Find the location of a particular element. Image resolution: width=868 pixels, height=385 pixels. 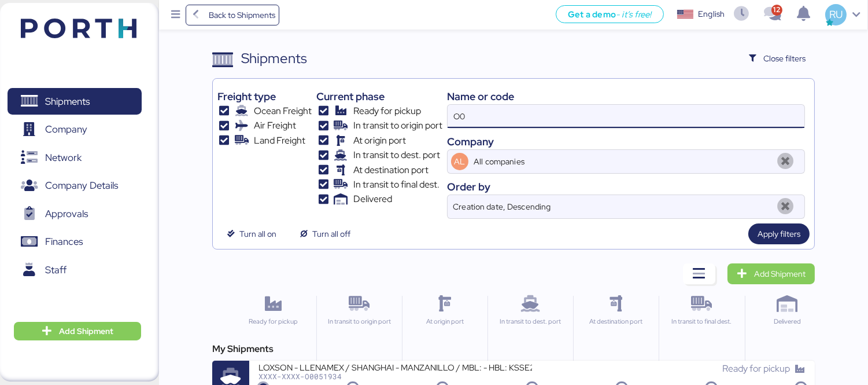

span: Company Details is located at coordinates (81, 185).